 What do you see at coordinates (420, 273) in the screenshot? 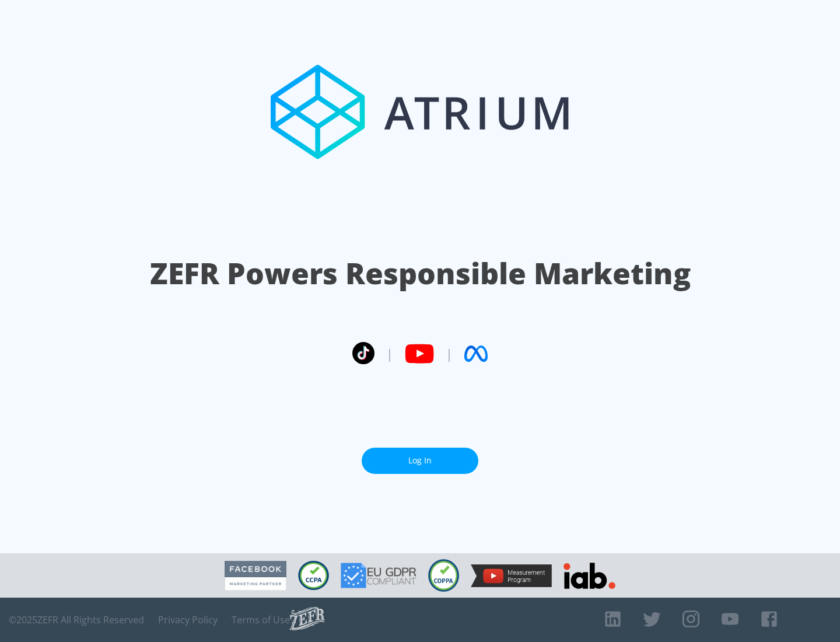
I see `h1: ZEFR Powers Responsible Marketing` at bounding box center [420, 273].